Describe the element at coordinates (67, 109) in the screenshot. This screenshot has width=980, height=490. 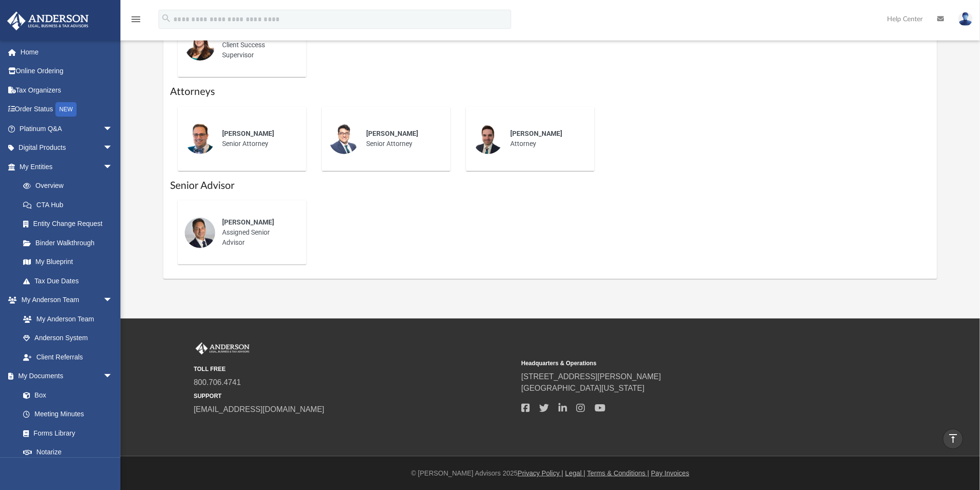
I see `a: Order StatusNEW` at that location.